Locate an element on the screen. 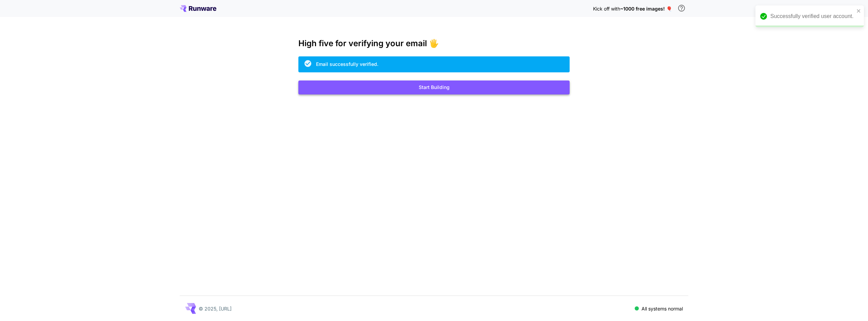  h3: High five for verifying your email 🖐️ is located at coordinates (434, 43).